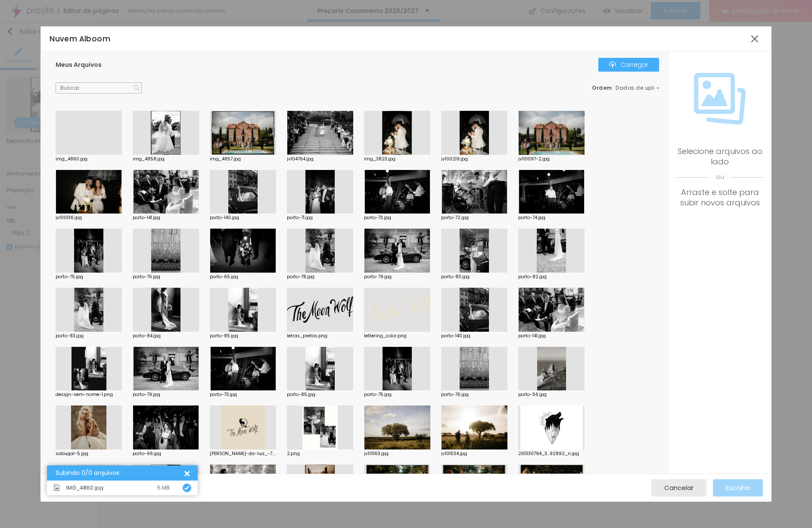 The image size is (812, 528). What do you see at coordinates (602, 88) in the screenshot?
I see `font: Ordem` at bounding box center [602, 88].